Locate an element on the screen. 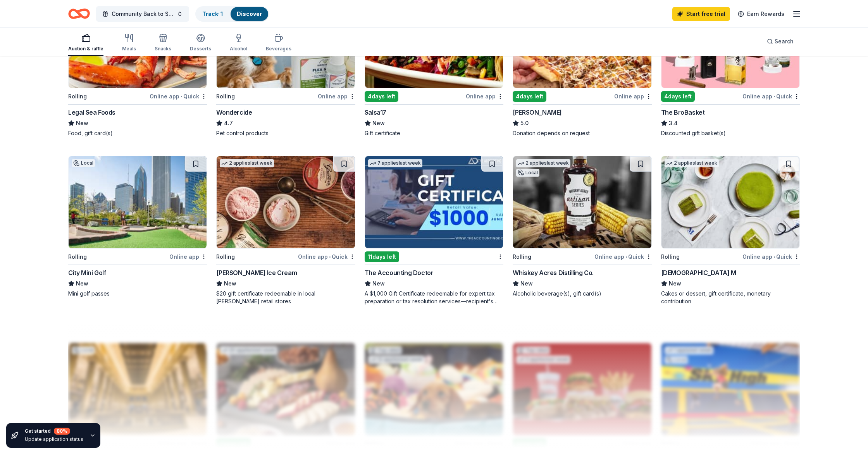  span: 4.7 is located at coordinates (228, 123).